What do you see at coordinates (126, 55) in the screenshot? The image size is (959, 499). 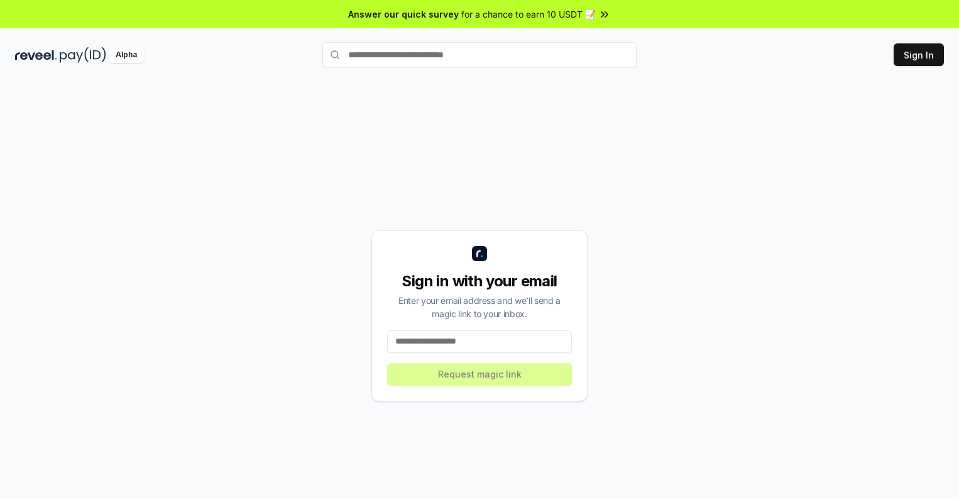 I see `div: Alpha` at bounding box center [126, 55].